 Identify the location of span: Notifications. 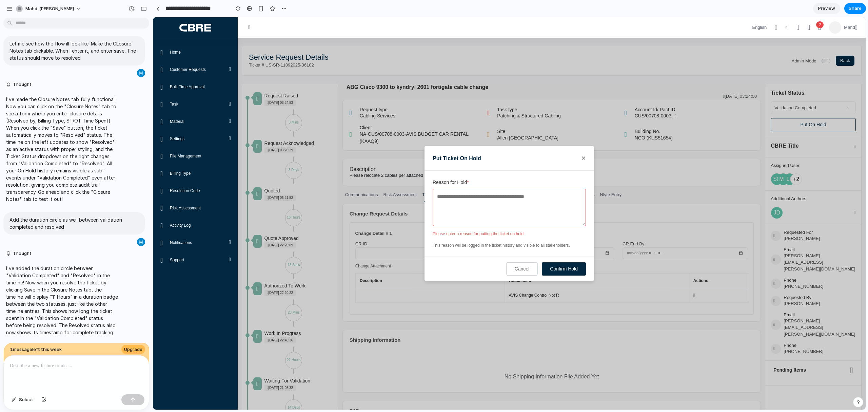
(28, 226).